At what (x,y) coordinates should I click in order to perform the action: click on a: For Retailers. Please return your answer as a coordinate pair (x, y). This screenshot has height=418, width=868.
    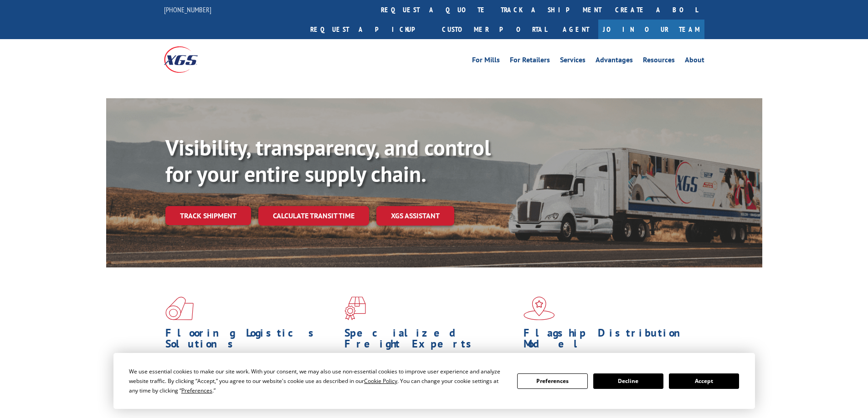
    Looking at the image, I should click on (530, 61).